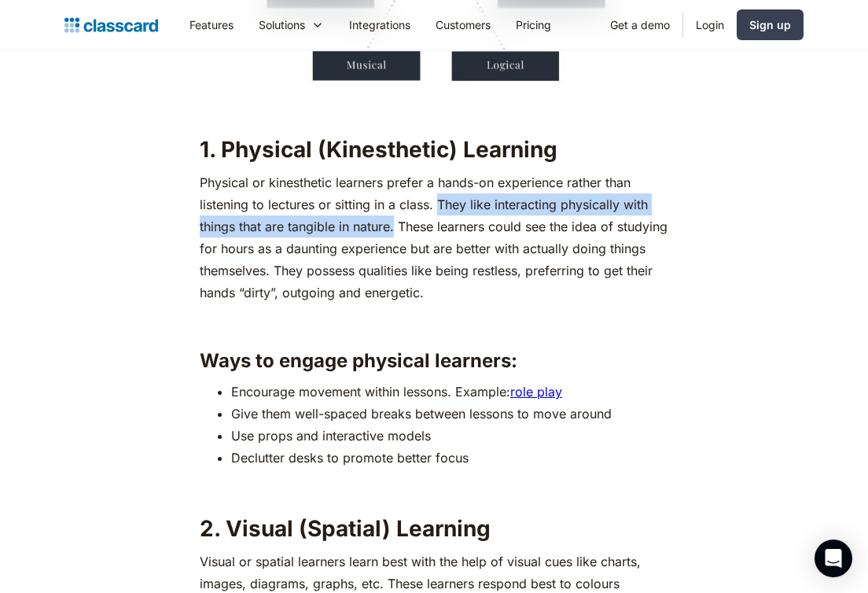  Describe the element at coordinates (450, 414) in the screenshot. I see `li: Give them well-spaced breaks between lessons to move around` at that location.